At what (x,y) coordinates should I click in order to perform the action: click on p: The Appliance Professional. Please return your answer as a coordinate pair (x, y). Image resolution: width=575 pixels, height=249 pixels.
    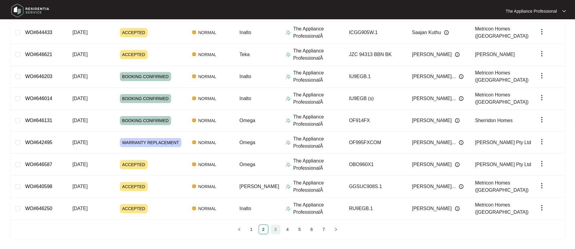
    Looking at the image, I should click on (531, 11).